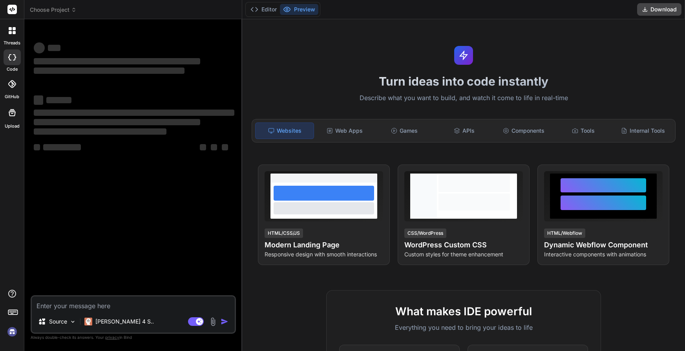 This screenshot has height=351, width=685. What do you see at coordinates (404, 131) in the screenshot?
I see `div: Games` at bounding box center [404, 131].